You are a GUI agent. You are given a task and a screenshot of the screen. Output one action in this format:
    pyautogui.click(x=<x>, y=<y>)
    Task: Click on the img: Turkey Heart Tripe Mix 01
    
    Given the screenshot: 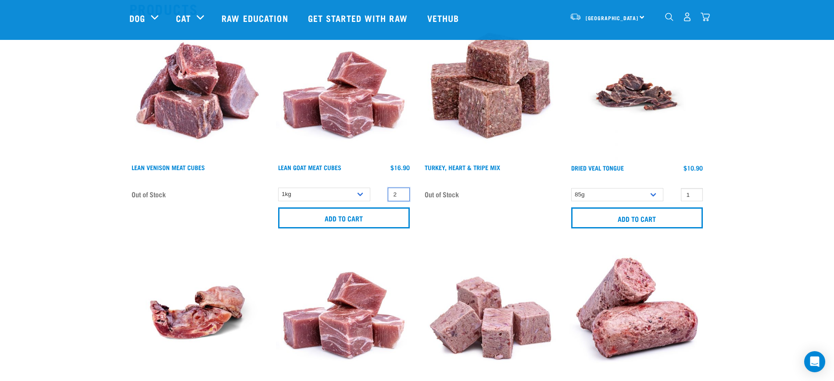 What is the action you would take?
    pyautogui.click(x=490, y=92)
    